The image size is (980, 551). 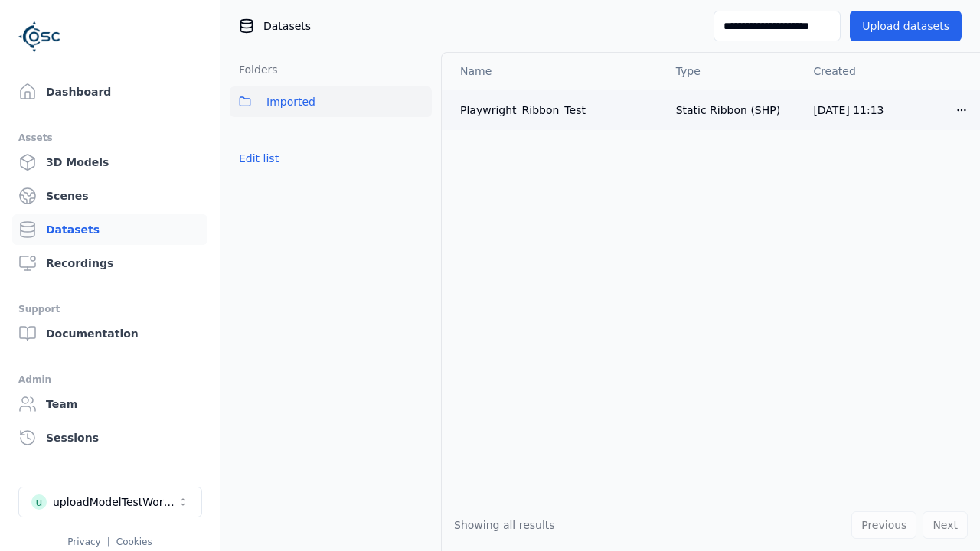 I want to click on a: Dashboard, so click(x=109, y=92).